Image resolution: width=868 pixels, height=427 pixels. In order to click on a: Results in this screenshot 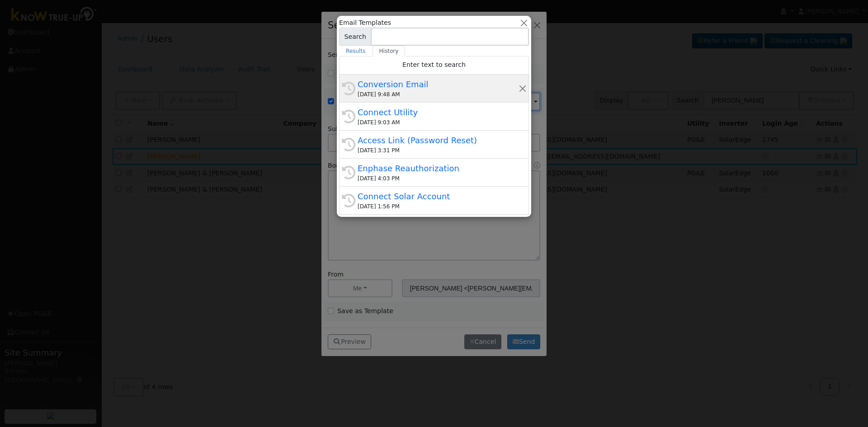, I will do `click(356, 51)`.